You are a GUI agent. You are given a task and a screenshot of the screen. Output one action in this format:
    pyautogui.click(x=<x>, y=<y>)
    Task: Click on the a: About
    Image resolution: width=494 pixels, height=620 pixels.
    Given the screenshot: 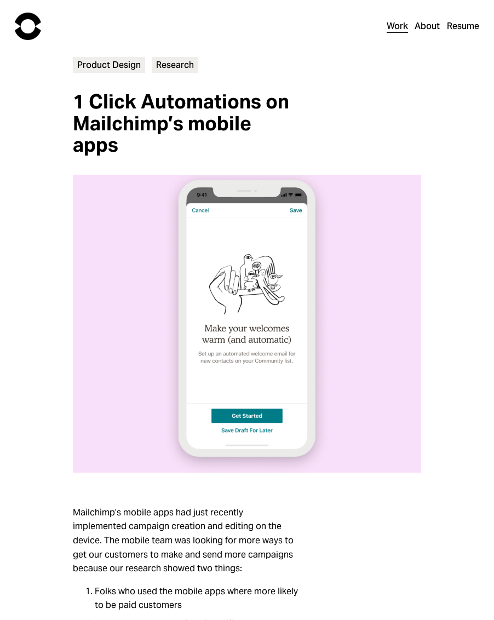 What is the action you would take?
    pyautogui.click(x=427, y=26)
    